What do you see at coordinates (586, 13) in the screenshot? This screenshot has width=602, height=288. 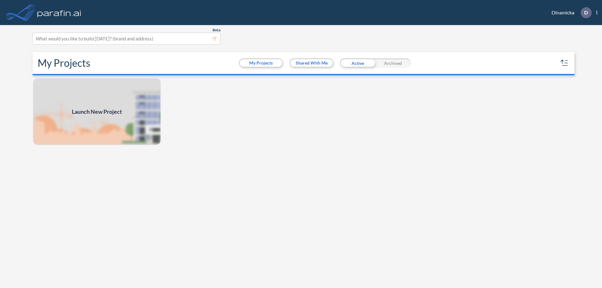 I see `p: D` at bounding box center [586, 13].